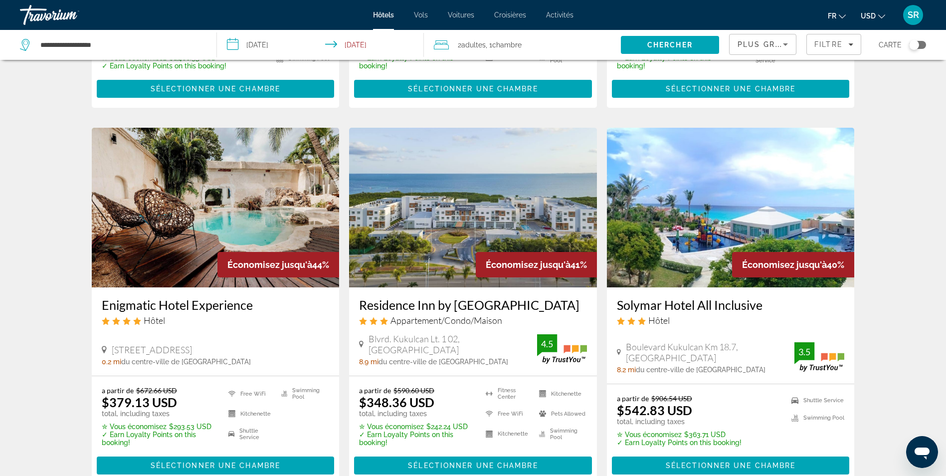  Describe the element at coordinates (120, 45) in the screenshot. I see `input: Search hotel destination` at that location.